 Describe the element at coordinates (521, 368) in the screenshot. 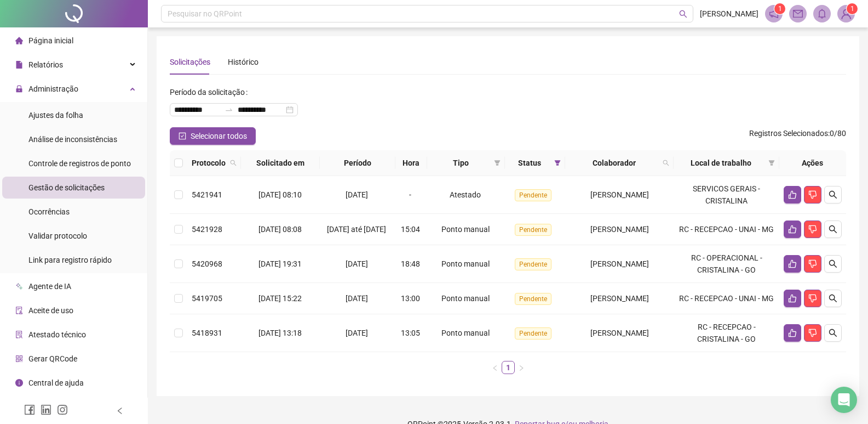

I see `button: right` at that location.